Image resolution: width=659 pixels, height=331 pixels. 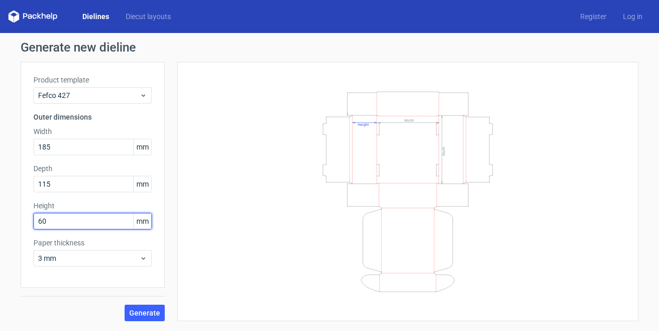 I want to click on label: Paper thickness, so click(x=93, y=243).